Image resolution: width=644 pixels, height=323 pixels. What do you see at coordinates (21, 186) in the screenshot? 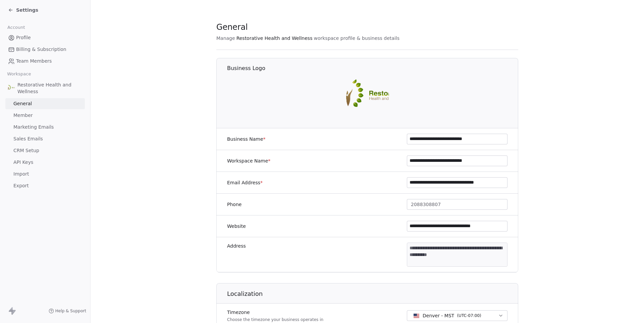
I see `span: Export` at bounding box center [21, 186].